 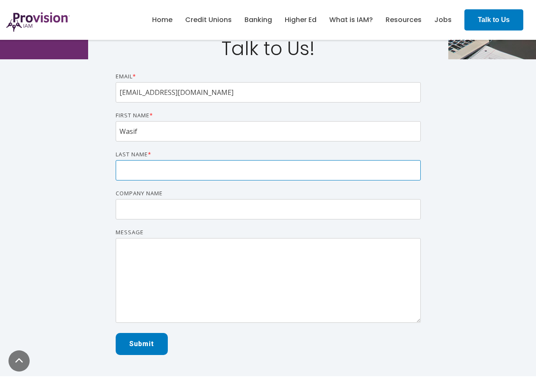 I want to click on span: Email, so click(x=124, y=76).